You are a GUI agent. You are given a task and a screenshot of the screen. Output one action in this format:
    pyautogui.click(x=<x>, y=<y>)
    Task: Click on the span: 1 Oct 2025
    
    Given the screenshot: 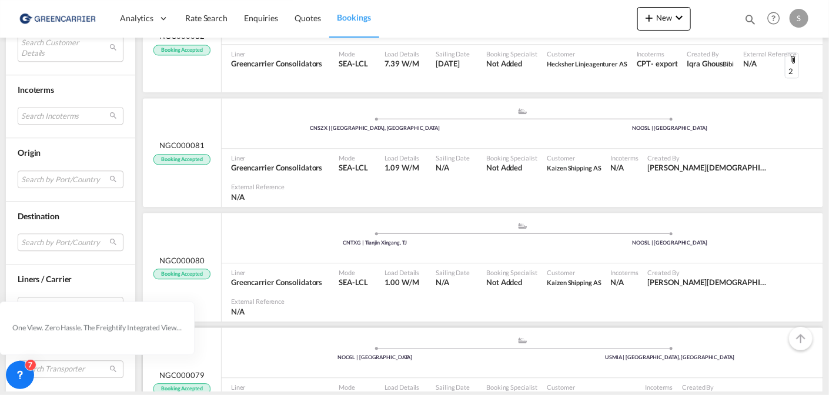 What is the action you would take?
    pyautogui.click(x=453, y=64)
    